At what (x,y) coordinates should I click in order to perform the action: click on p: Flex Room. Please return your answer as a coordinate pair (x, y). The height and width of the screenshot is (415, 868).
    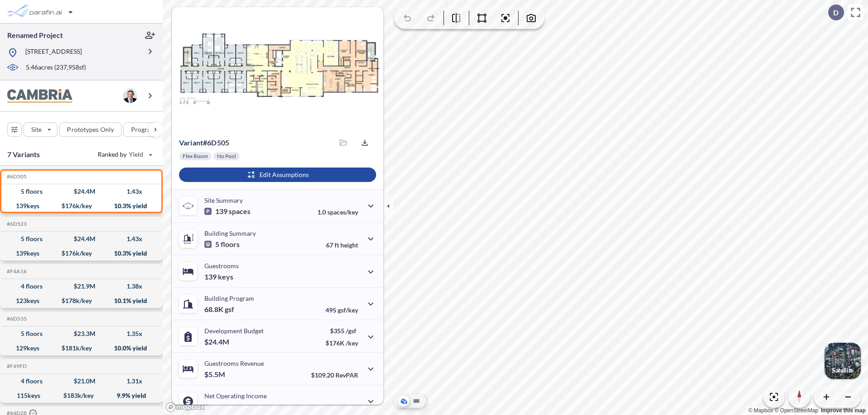
    Looking at the image, I should click on (195, 156).